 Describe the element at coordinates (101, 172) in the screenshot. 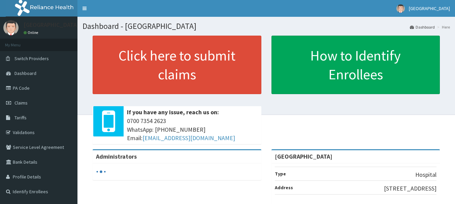

I see `svg: audio-loading` at that location.